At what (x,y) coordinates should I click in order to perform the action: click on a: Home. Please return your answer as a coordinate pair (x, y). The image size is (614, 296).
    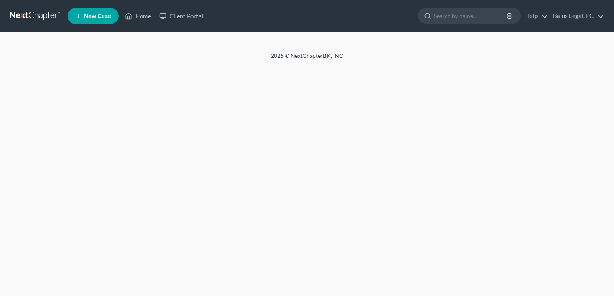
    Looking at the image, I should click on (138, 16).